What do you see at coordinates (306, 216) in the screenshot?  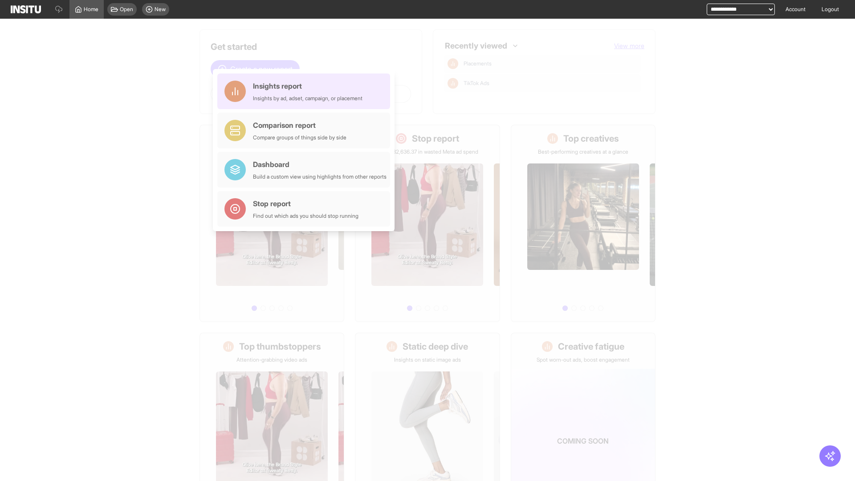 I see `div: Find out which ads you should stop running` at bounding box center [306, 216].